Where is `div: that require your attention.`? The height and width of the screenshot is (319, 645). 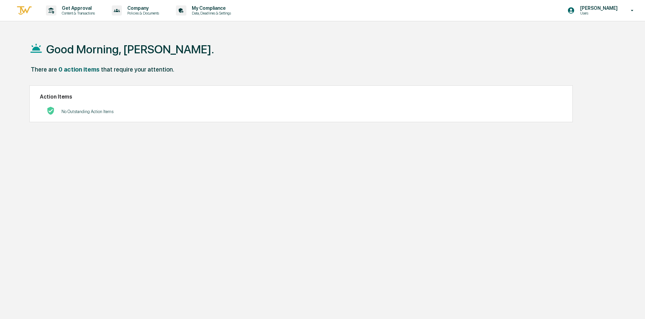
div: that require your attention. is located at coordinates (137, 69).